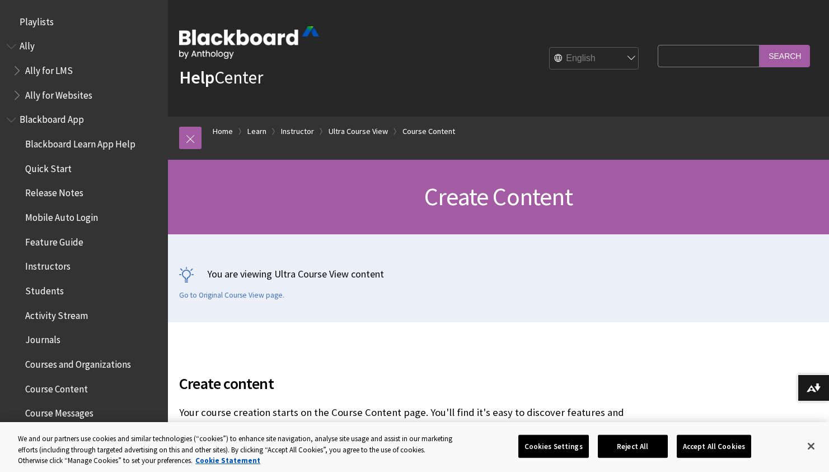  I want to click on button: Accept All Cookies, so click(714, 446).